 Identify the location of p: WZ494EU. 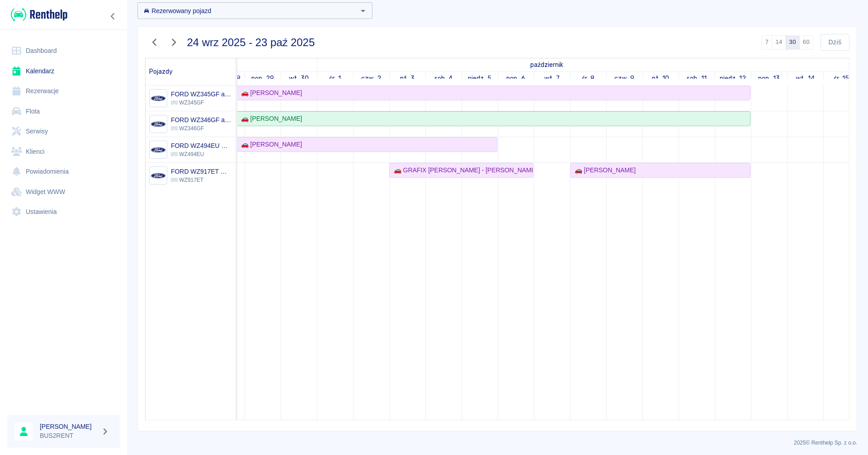
(201, 154).